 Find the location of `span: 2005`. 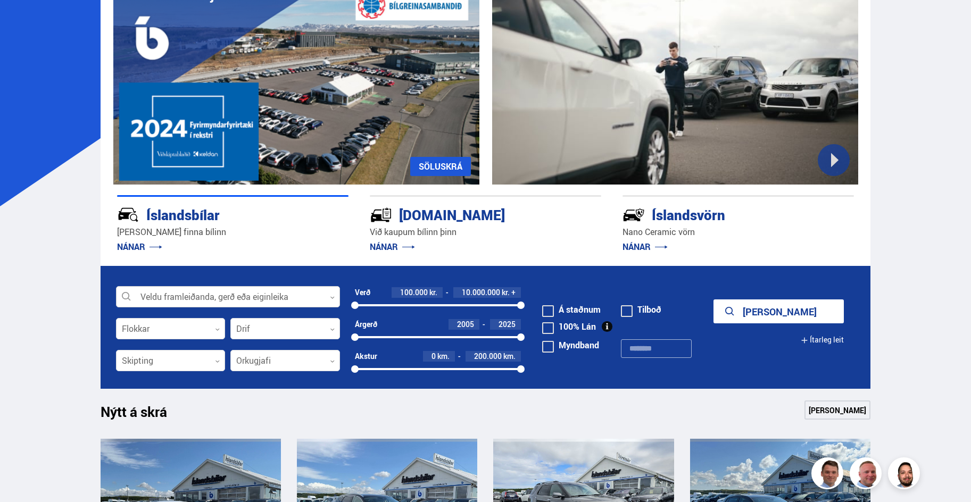

span: 2005 is located at coordinates (465, 324).